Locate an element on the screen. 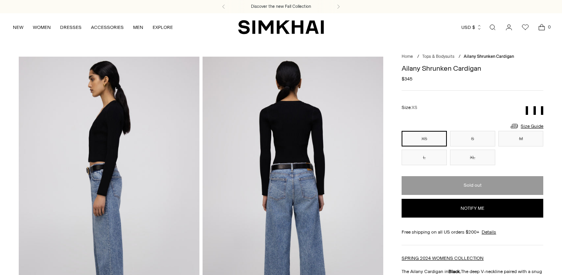 This screenshot has height=275, width=562. button: XS is located at coordinates (424, 138).